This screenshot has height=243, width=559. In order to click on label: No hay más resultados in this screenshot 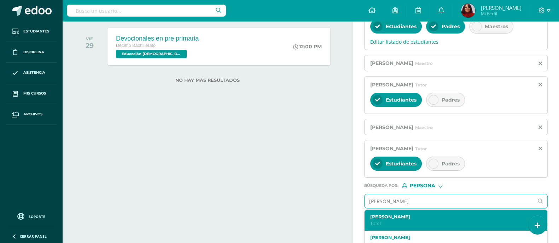, I will do `click(207, 80)`.